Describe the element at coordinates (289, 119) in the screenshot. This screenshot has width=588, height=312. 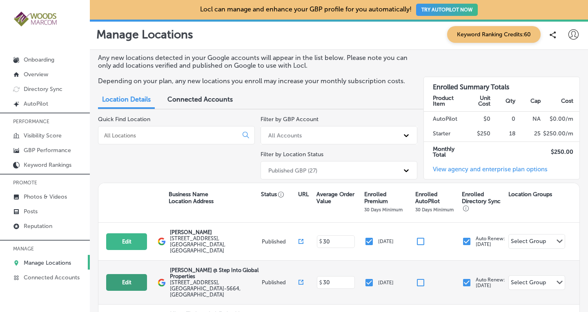
I see `label: Filter by GBP Account` at that location.